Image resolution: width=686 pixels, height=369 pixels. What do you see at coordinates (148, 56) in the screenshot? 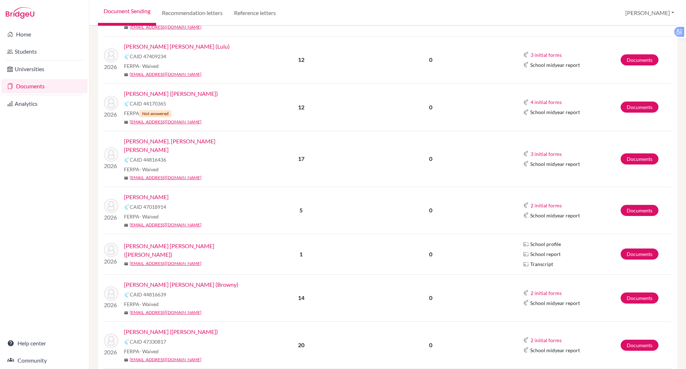
I see `span: CAID 47409234` at bounding box center [148, 56].